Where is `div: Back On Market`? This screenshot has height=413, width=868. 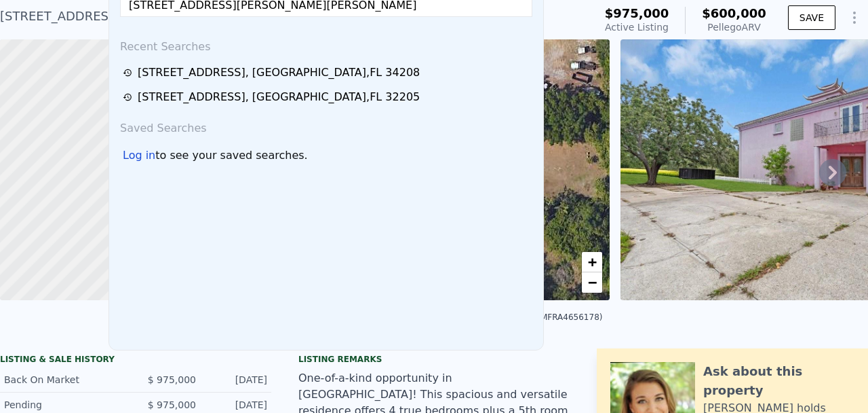
div: Back On Market is located at coordinates (64, 379).